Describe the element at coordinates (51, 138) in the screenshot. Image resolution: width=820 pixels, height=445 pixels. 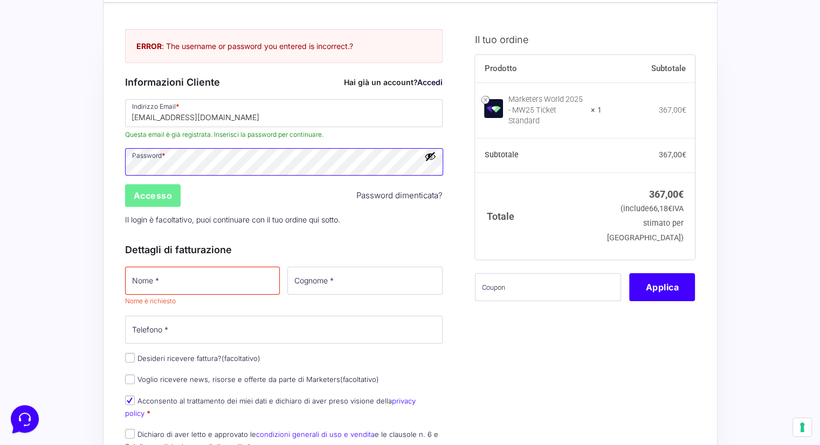
I see `span: Trova una risposta` at that location.